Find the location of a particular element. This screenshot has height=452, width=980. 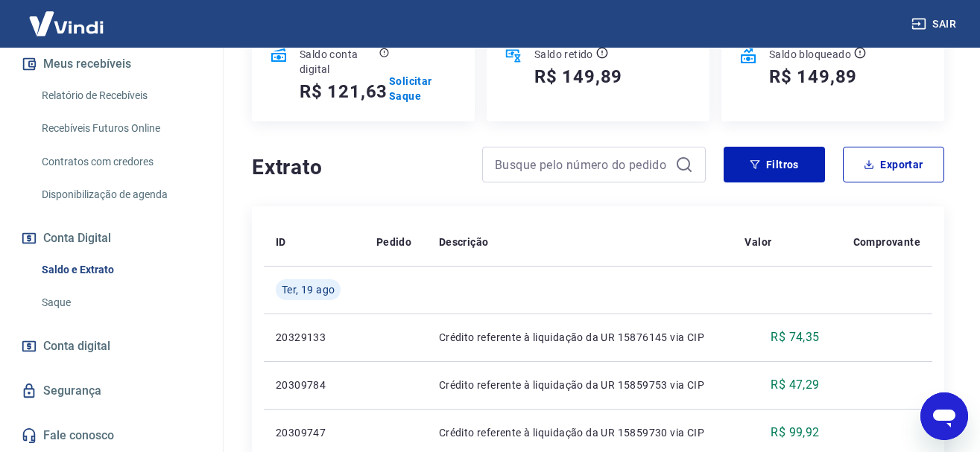

p: Pedido is located at coordinates (393, 242).